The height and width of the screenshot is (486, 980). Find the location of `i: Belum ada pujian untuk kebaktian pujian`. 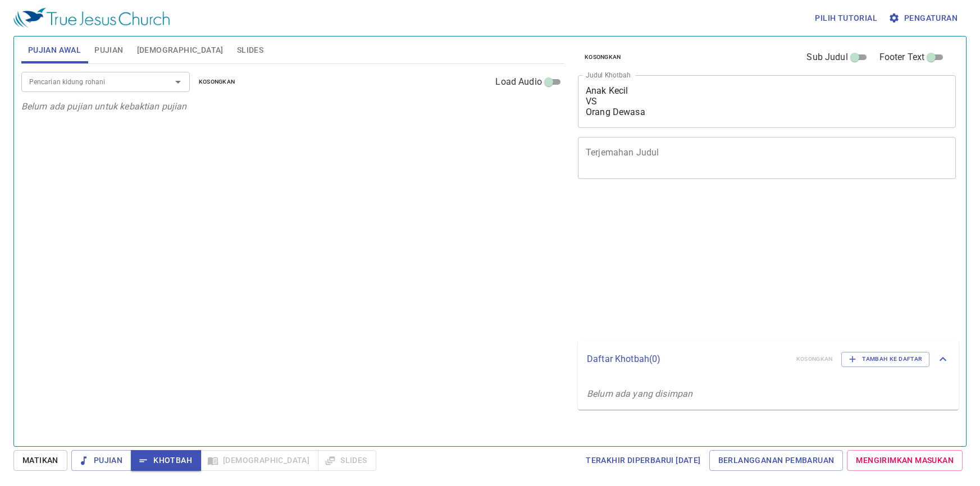

i: Belum ada pujian untuk kebaktian pujian is located at coordinates (104, 106).